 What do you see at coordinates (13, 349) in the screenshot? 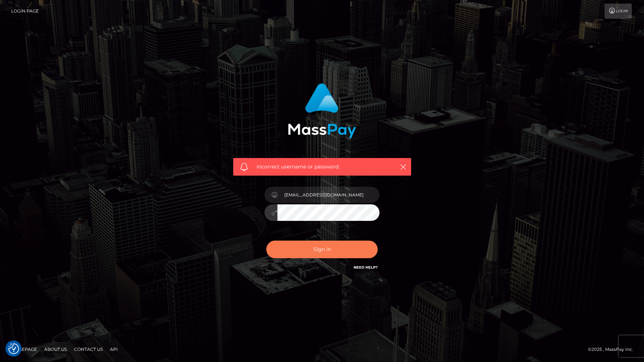
I see `button: Consent Preferences` at bounding box center [13, 349].